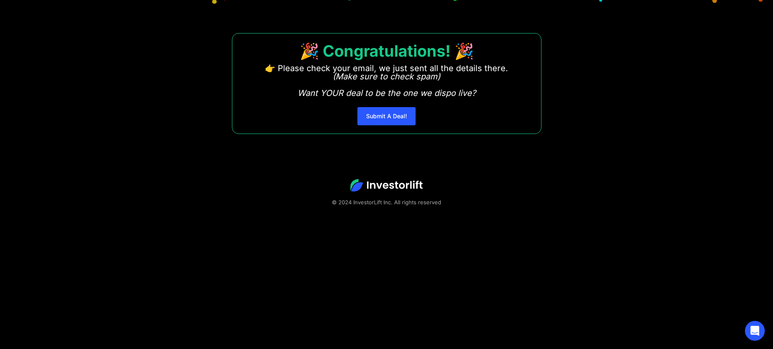 The width and height of the screenshot is (773, 349). Describe the element at coordinates (387, 51) in the screenshot. I see `strong: 🎉 Congratulations! 🎉` at that location.